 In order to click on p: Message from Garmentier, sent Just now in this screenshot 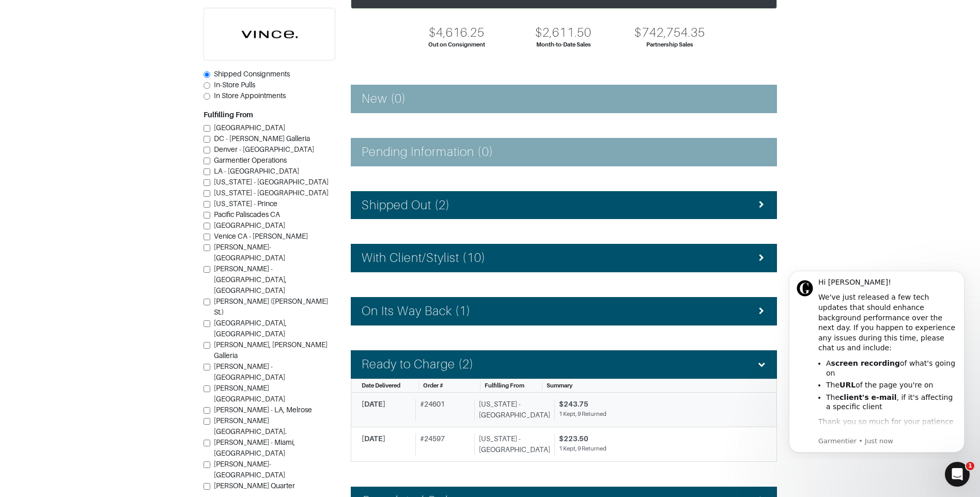, I will do `click(114, 180)`.